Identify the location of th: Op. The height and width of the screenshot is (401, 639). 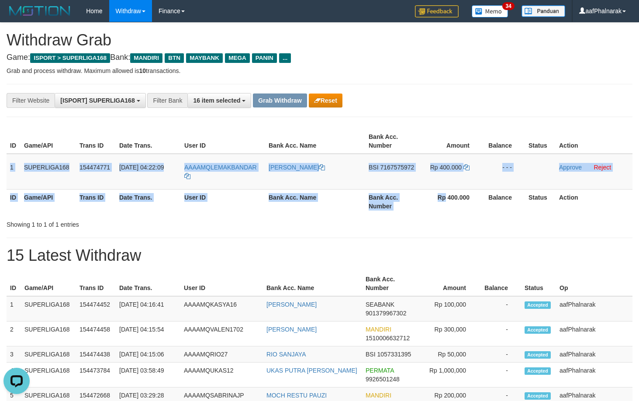
(594, 283).